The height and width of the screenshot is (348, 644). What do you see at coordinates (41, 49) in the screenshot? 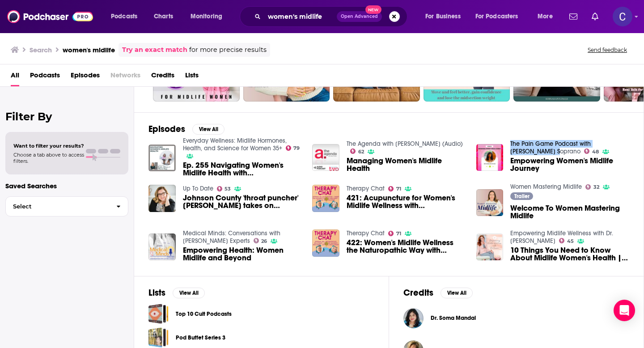
I see `h3: Search` at bounding box center [41, 49].